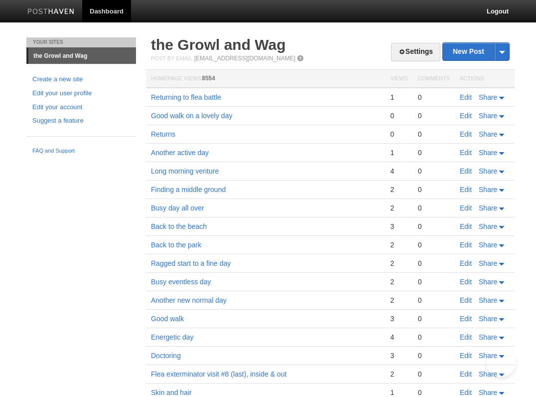 This screenshot has width=536, height=397. I want to click on a: Ragged start to a fine day, so click(191, 263).